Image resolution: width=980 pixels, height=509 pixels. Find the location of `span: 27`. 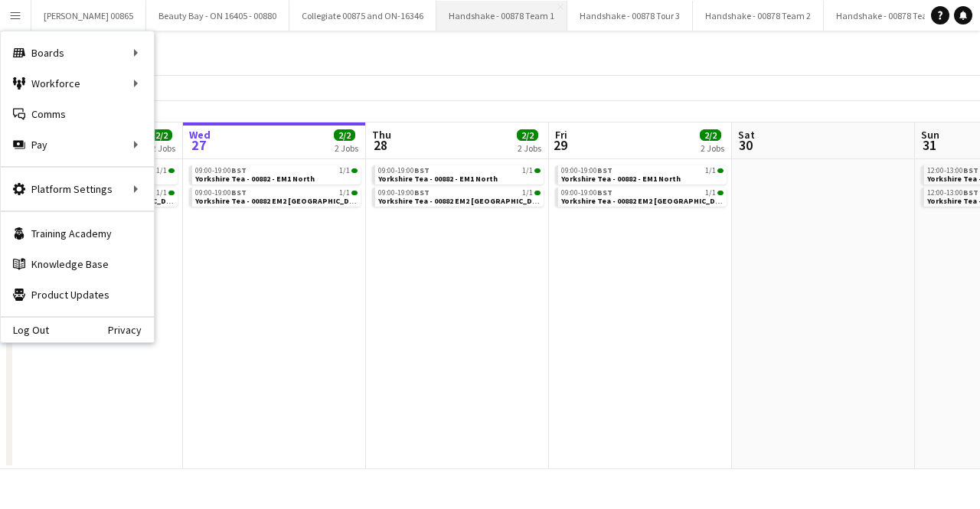

span: 27 is located at coordinates (198, 145).